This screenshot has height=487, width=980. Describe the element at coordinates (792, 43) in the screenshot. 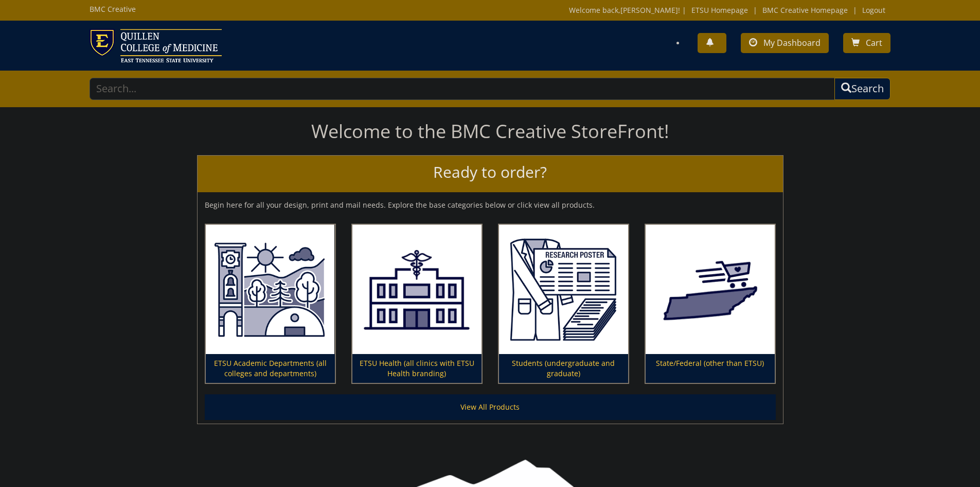

I see `span: My Dashboard` at that location.